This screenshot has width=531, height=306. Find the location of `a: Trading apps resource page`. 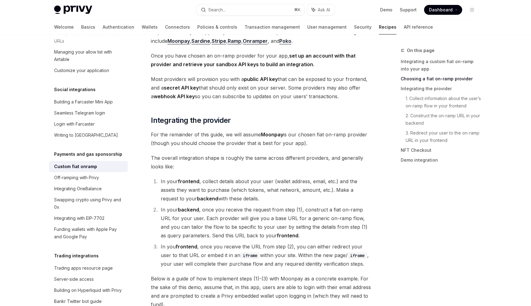

a: Trading apps resource page is located at coordinates (89, 268).